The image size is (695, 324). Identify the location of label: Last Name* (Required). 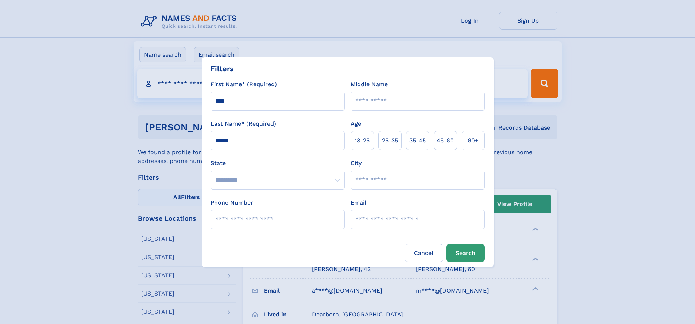
(243, 124).